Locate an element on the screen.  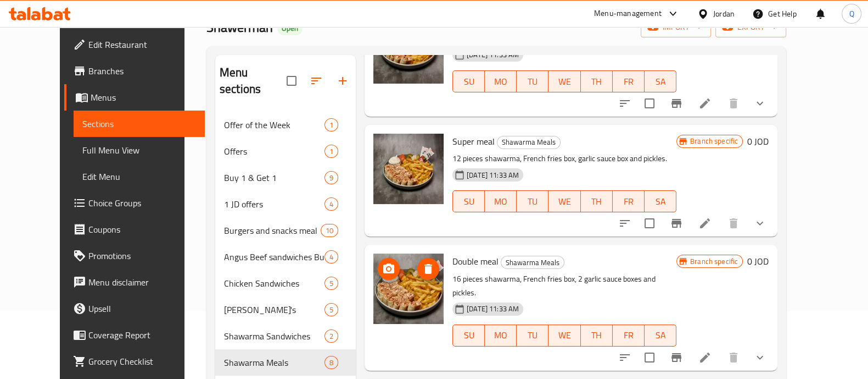
span: Offers is located at coordinates (274, 151).